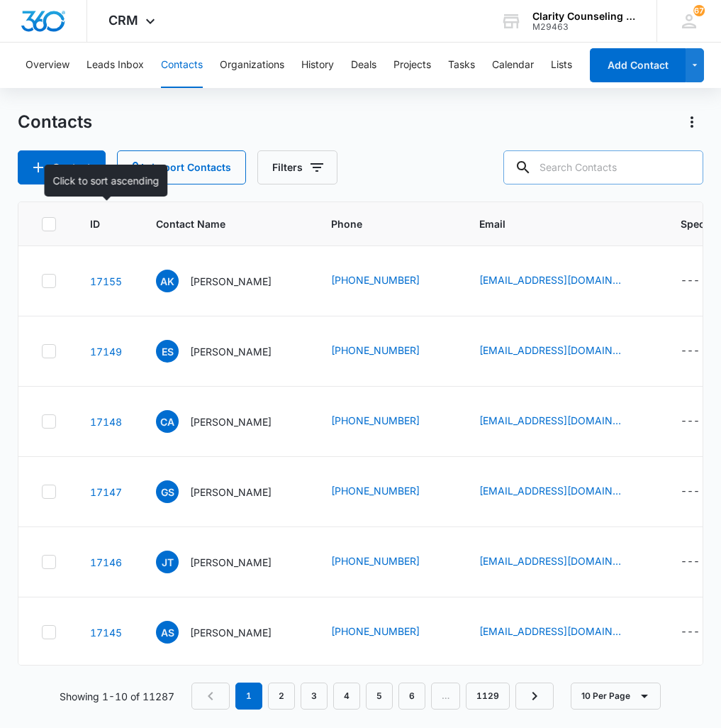 Image resolution: width=721 pixels, height=728 pixels. I want to click on nav: Pagination, so click(372, 696).